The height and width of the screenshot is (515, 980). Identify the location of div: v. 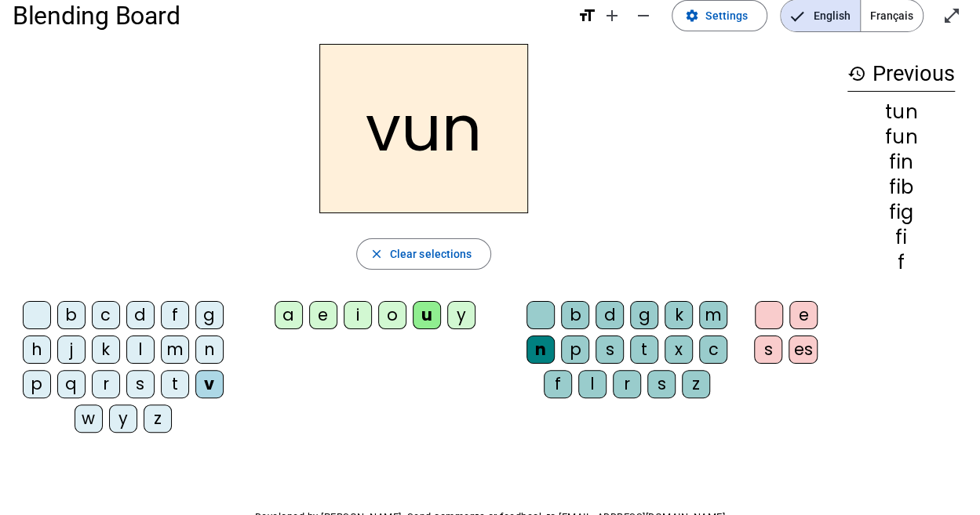
(210, 384).